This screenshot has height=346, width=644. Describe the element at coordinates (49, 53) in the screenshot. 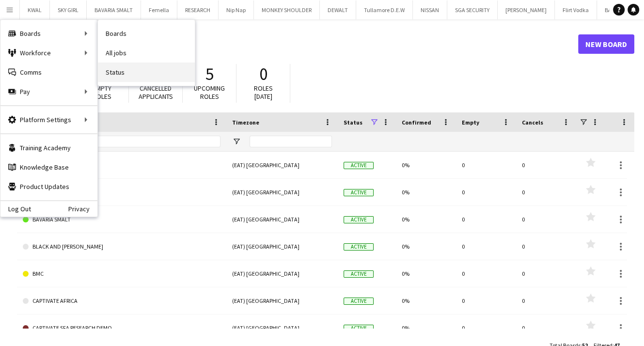

I see `div: Workforce` at that location.